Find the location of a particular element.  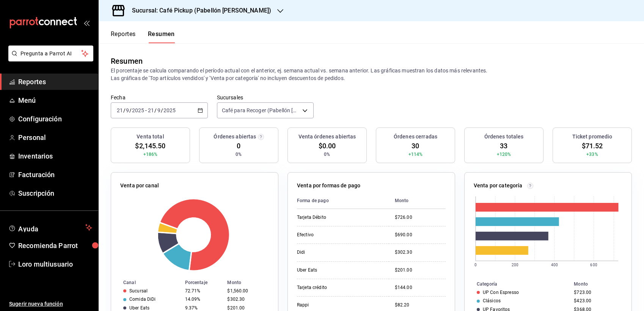

th: Canal is located at coordinates (147, 283).